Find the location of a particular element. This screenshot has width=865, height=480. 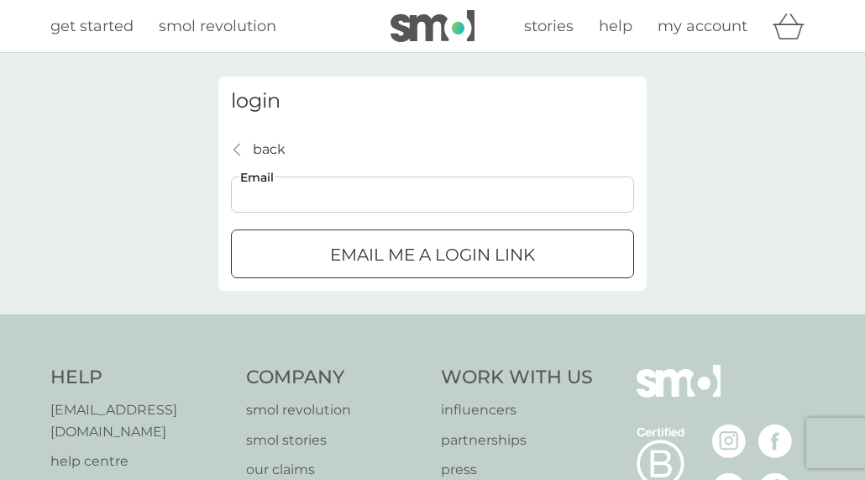

a: partnerships is located at coordinates (516, 440).